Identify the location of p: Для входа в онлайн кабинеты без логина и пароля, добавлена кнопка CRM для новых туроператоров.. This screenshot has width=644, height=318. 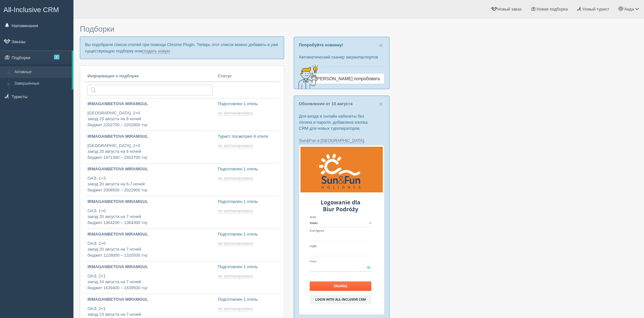
(342, 122).